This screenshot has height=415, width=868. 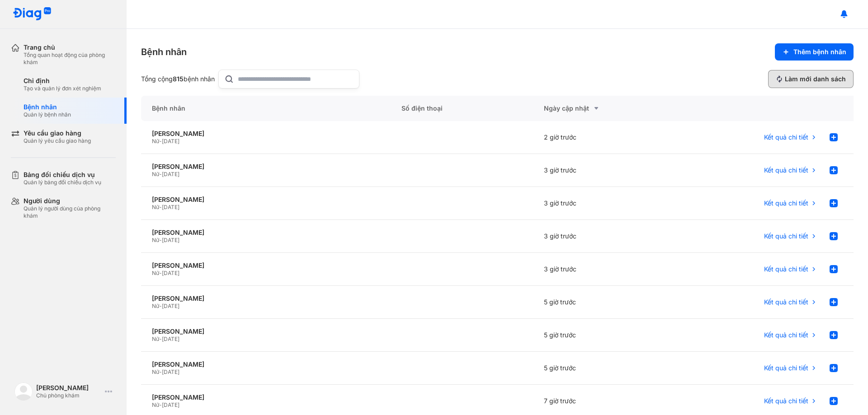 What do you see at coordinates (178, 79) in the screenshot?
I see `div: Tổng cộng bệnh nhân` at bounding box center [178, 79].